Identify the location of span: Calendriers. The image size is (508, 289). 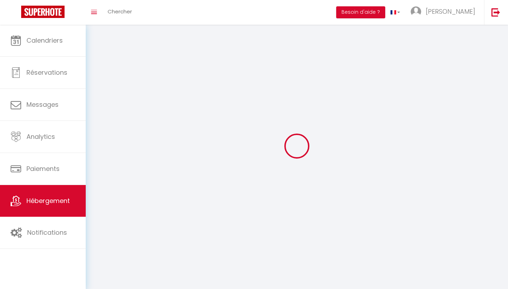
(44, 40).